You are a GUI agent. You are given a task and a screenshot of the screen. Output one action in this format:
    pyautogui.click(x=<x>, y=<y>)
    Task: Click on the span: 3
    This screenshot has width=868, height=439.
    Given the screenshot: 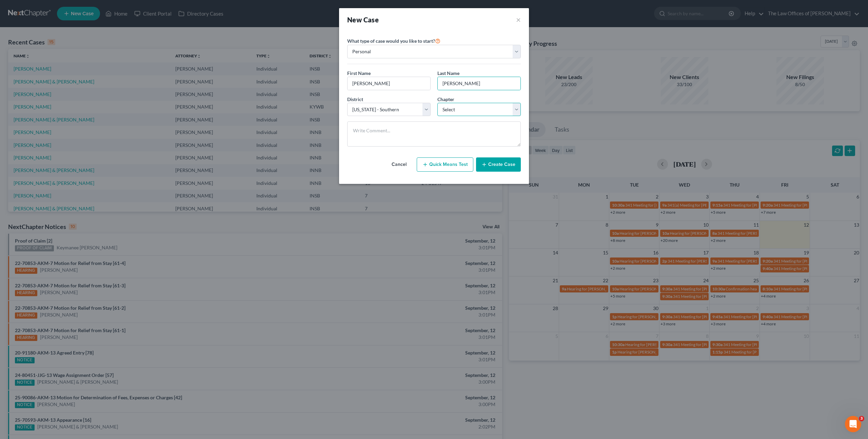 What is the action you would take?
    pyautogui.click(x=862, y=418)
    